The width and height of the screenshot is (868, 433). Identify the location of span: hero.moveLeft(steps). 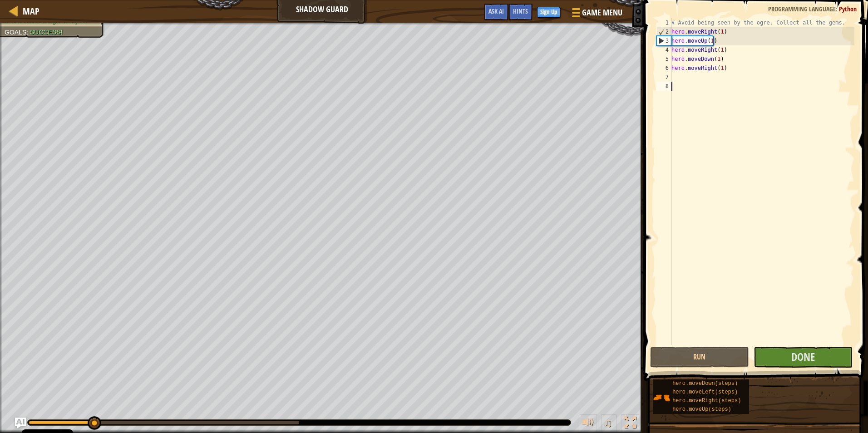
(705, 392).